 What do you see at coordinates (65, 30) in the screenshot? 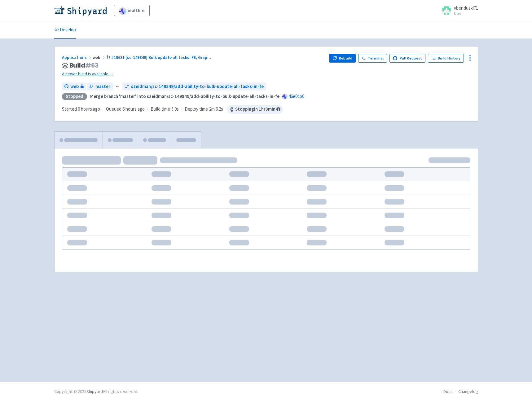
I see `a: Develop` at bounding box center [65, 30].